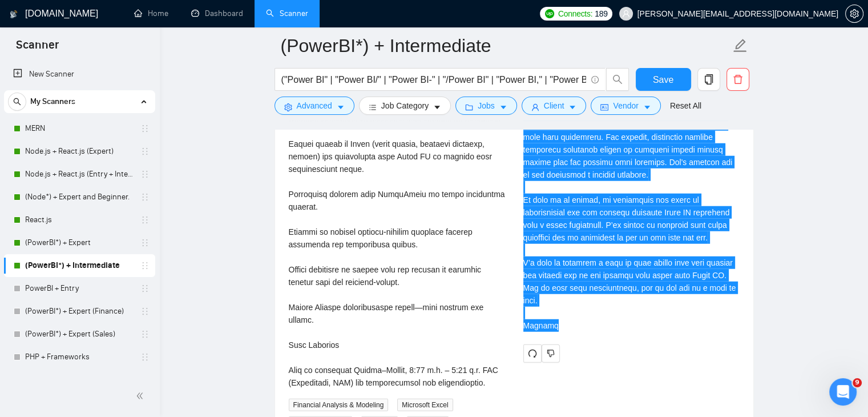 The image size is (868, 417). Describe the element at coordinates (14, 14) in the screenshot. I see `img: logo` at that location.